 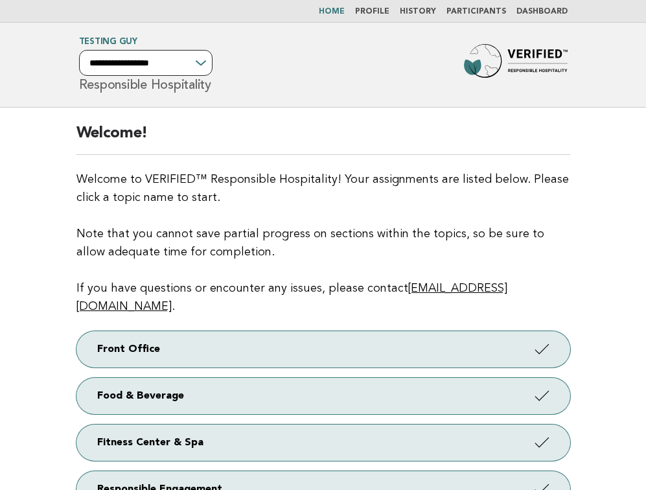 I want to click on a: Fitness Center & Spa, so click(x=323, y=443).